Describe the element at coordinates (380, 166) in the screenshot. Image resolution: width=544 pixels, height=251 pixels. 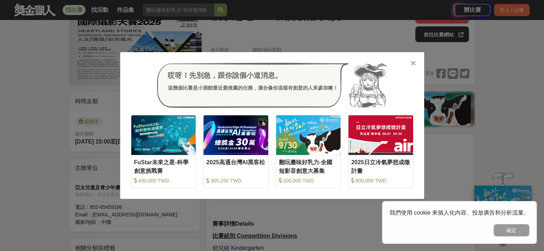
I see `div: 2025日立冷氣夢想成徵計畫` at that location.